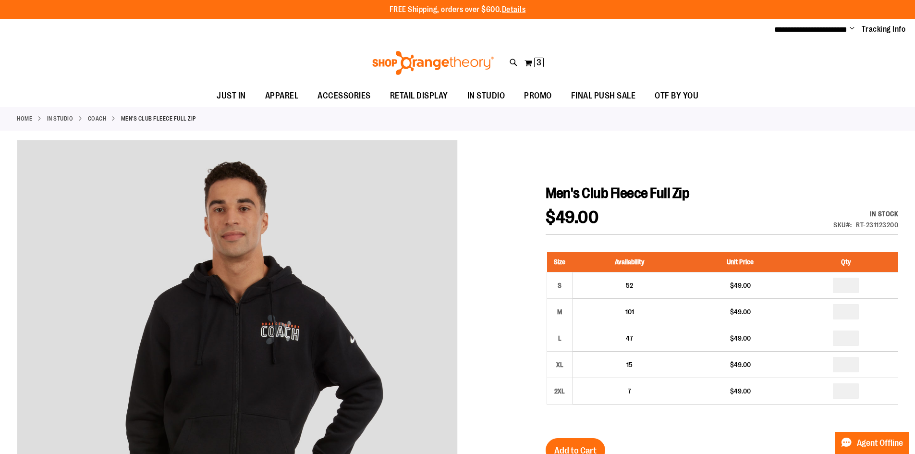 This screenshot has height=454, width=915. Describe the element at coordinates (853, 29) in the screenshot. I see `button: Account menu` at that location.